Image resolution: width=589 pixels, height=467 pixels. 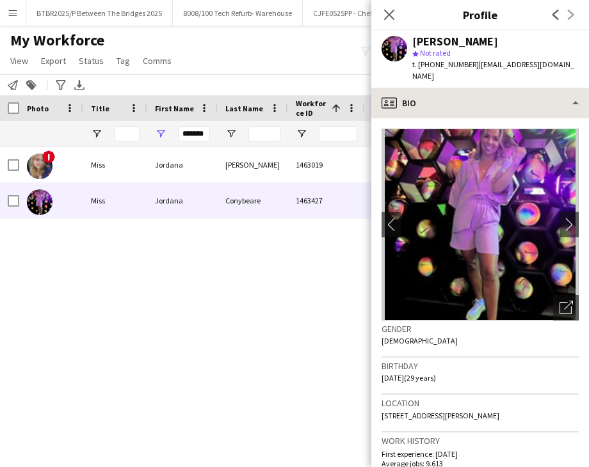 I want to click on div: Bio, so click(x=480, y=103).